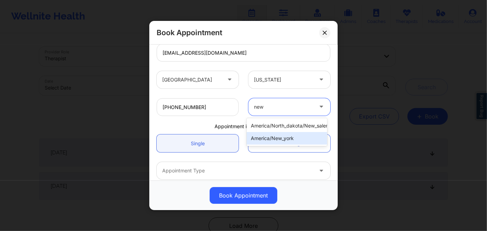  What do you see at coordinates (198, 107) in the screenshot?
I see `input: Patient's Phone Number` at bounding box center [198, 107].